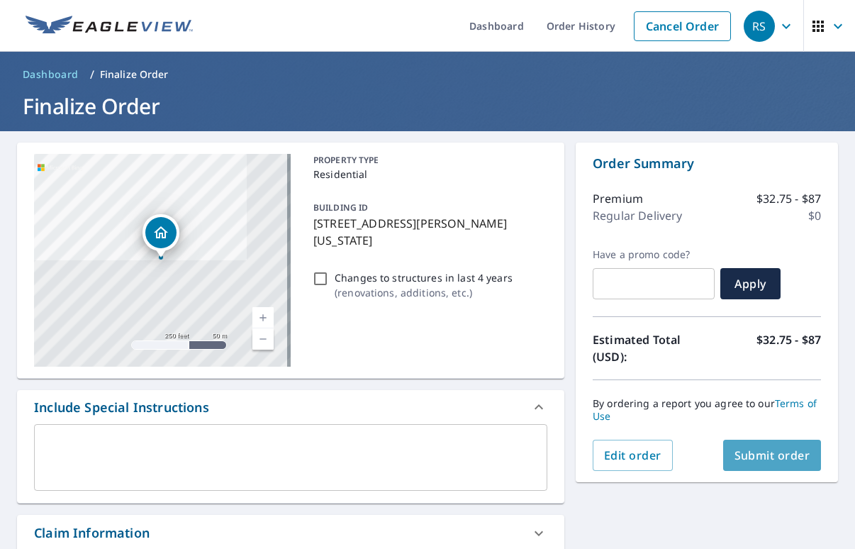 The height and width of the screenshot is (549, 855). Describe the element at coordinates (759, 26) in the screenshot. I see `div: RS` at that location.